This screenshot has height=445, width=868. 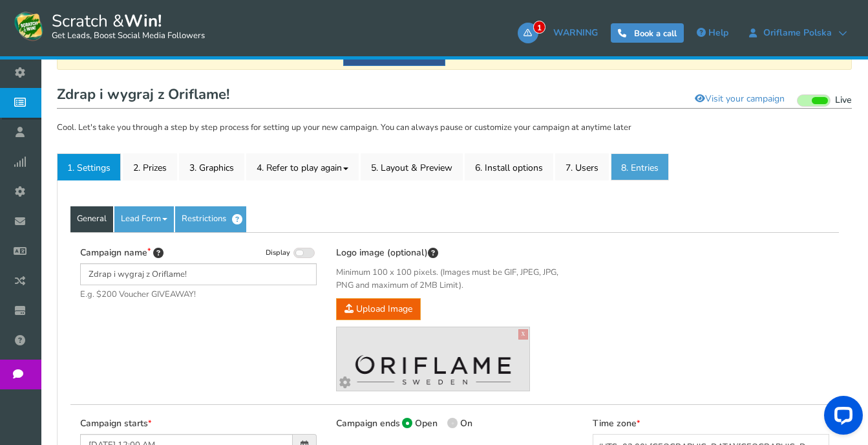 What do you see at coordinates (616, 424) in the screenshot?
I see `label: Time zone` at bounding box center [616, 424].